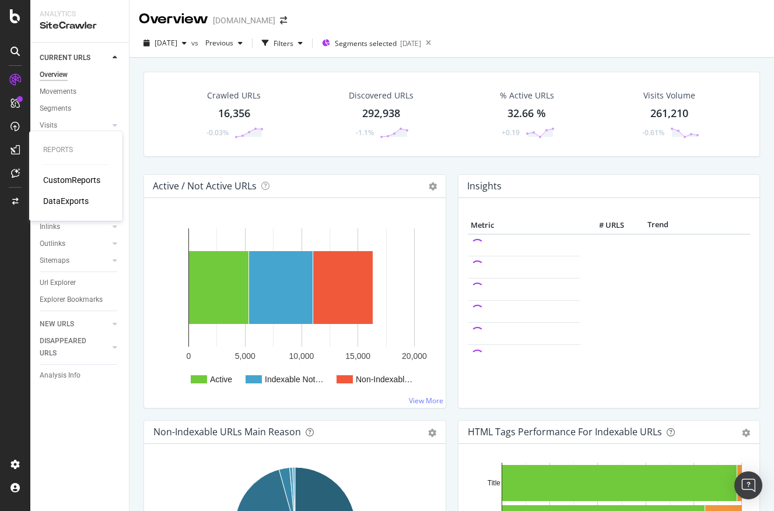 Image resolution: width=774 pixels, height=511 pixels. I want to click on a: Overview, so click(80, 75).